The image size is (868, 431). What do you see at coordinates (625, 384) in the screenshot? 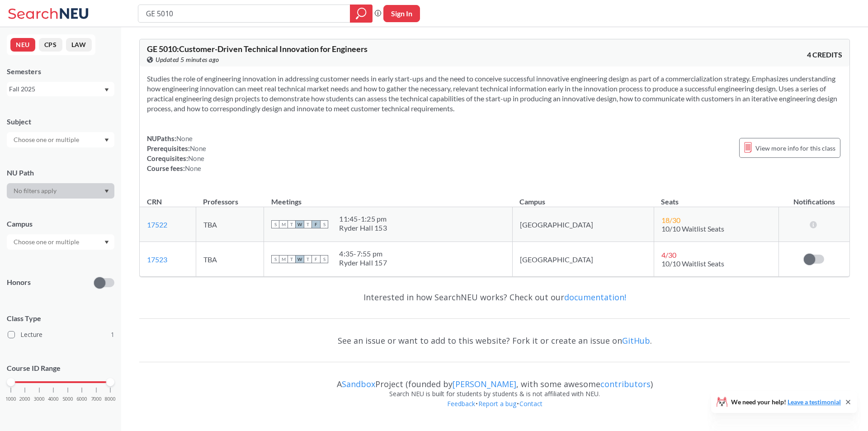
I see `a: contributors` at bounding box center [625, 384].